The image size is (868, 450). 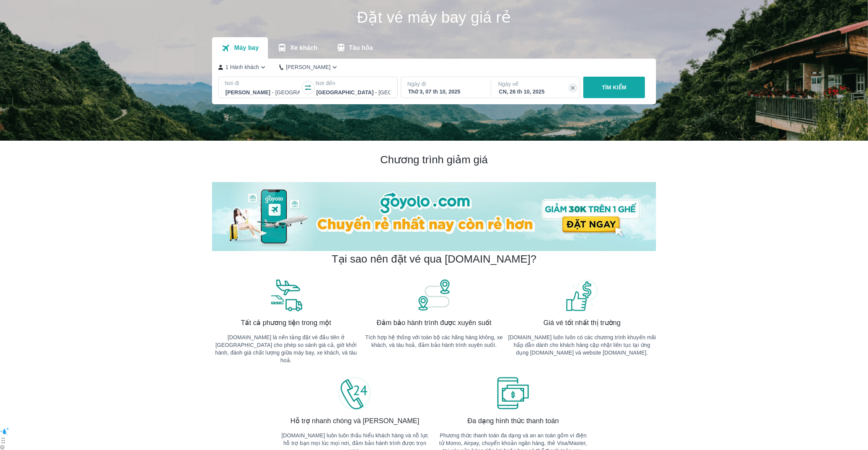 I want to click on p: 1 Hành khách, so click(x=242, y=67).